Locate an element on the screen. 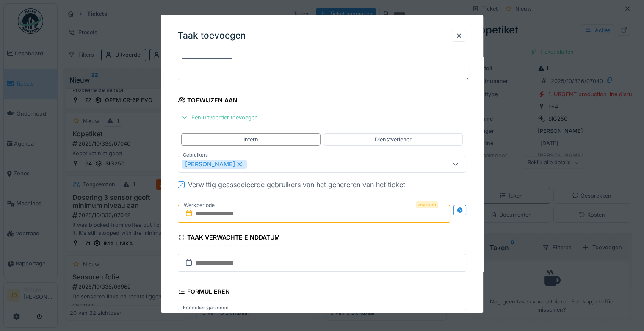 This screenshot has height=331, width=644. div: Een uitvoerder toevoegen is located at coordinates (220, 117).